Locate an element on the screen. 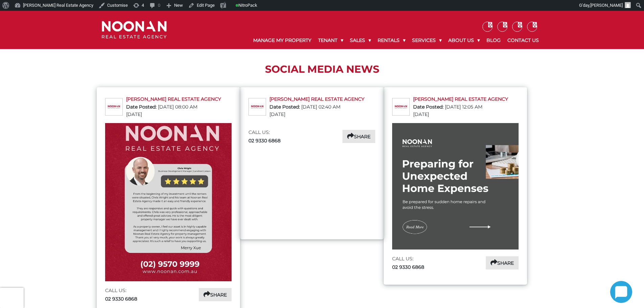 The height and width of the screenshot is (308, 644). a: About Us is located at coordinates (464, 40).